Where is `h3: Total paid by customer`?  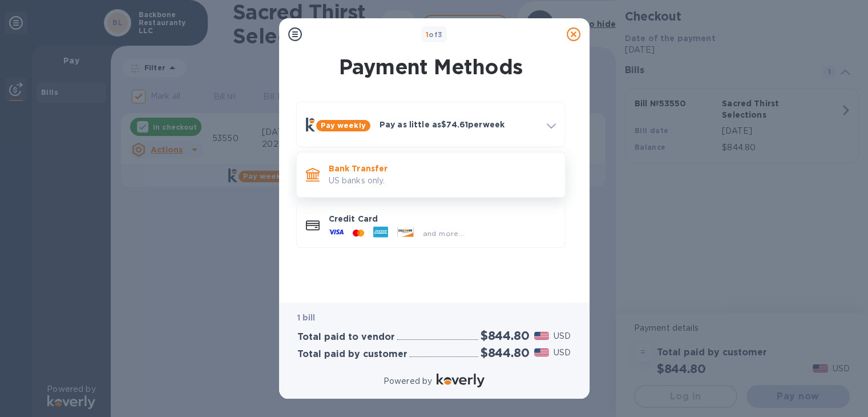 h3: Total paid by customer is located at coordinates (352, 354).